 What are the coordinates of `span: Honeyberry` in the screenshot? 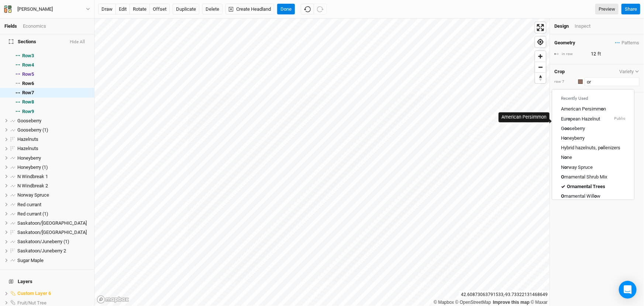 It's located at (29, 158).